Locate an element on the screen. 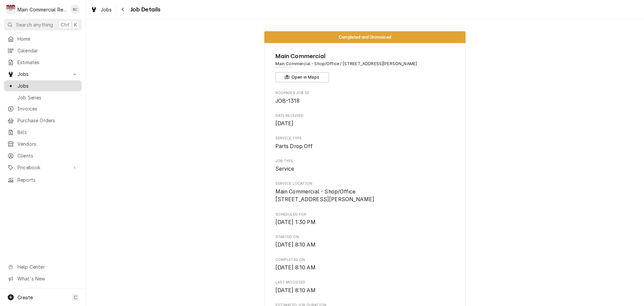  span: Ctrl is located at coordinates (65, 24).